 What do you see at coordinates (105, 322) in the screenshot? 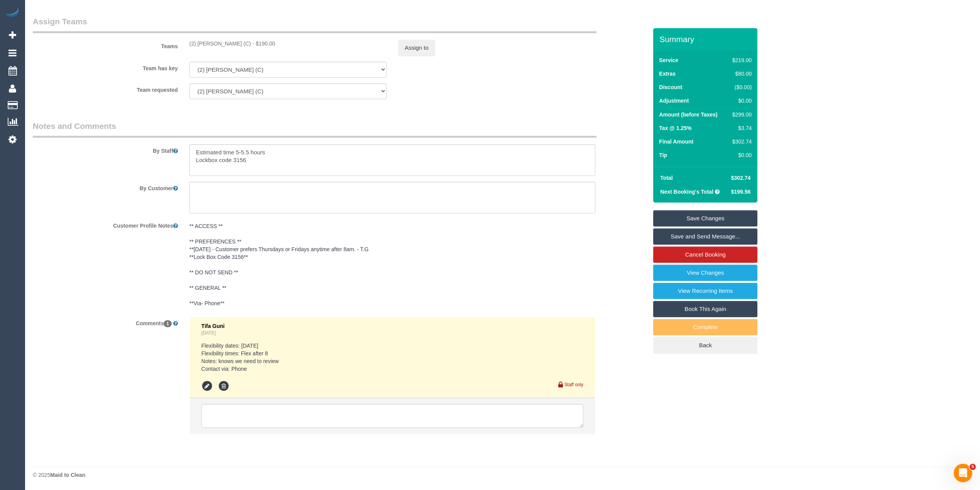
I see `label: Comments` at bounding box center [105, 322].